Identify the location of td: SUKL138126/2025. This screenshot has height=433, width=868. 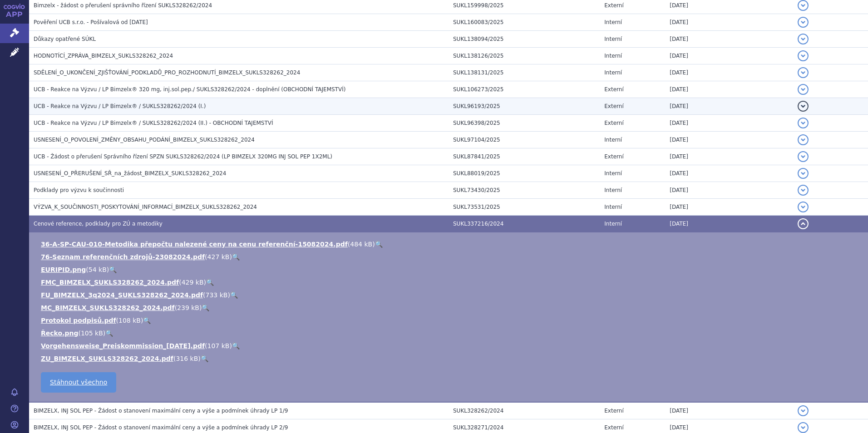
(524, 56).